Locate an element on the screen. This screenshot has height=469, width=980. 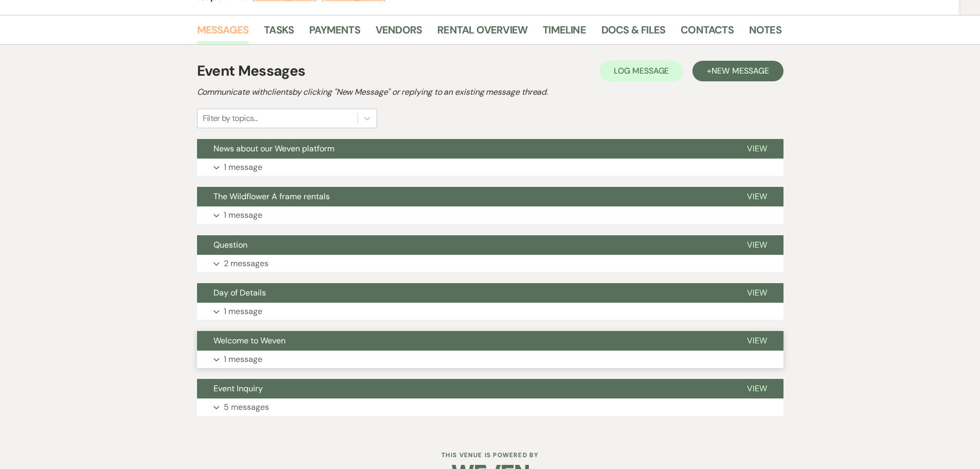
p: 5 messages is located at coordinates (247, 407).